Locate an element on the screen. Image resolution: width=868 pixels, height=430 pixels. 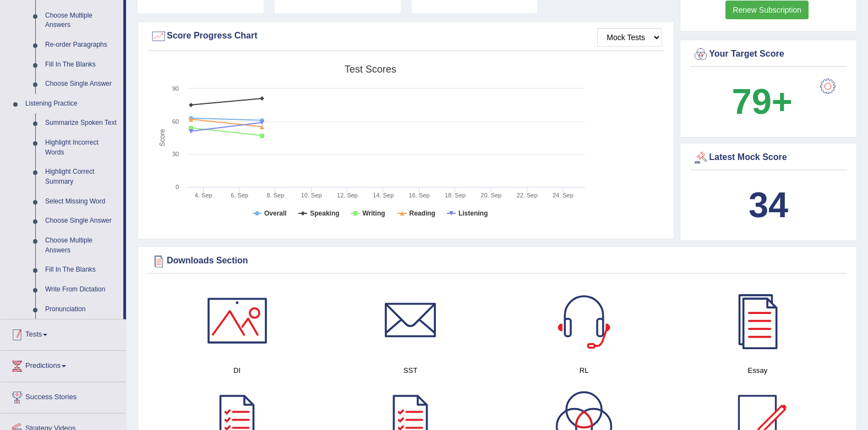
b: 34 is located at coordinates (768, 205).